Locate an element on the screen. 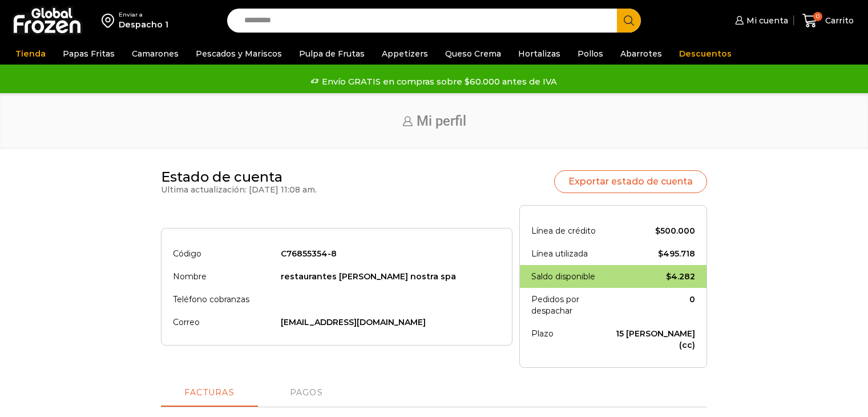  button: Search button is located at coordinates (629, 21).